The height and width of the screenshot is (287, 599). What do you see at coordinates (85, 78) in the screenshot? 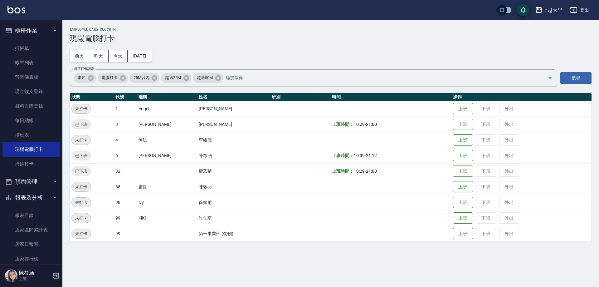
I see `div: 未知` at bounding box center [85, 78].